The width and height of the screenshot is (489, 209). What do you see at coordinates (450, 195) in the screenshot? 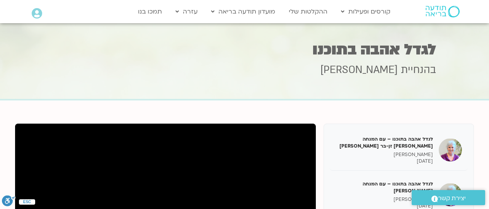
I see `img: לגדל אהבה בתוכנו – עם המנחה האורח ענבר בר קמה` at bounding box center [450, 195].